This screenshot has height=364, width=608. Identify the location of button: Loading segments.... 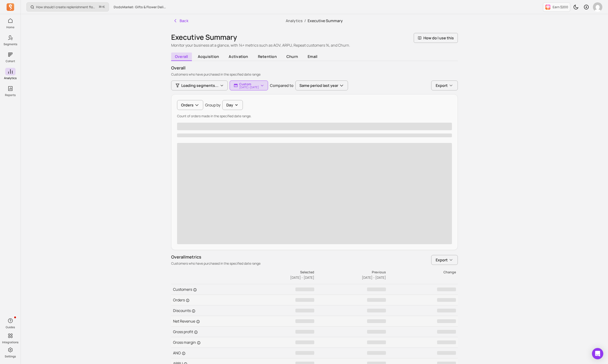
(199, 86).